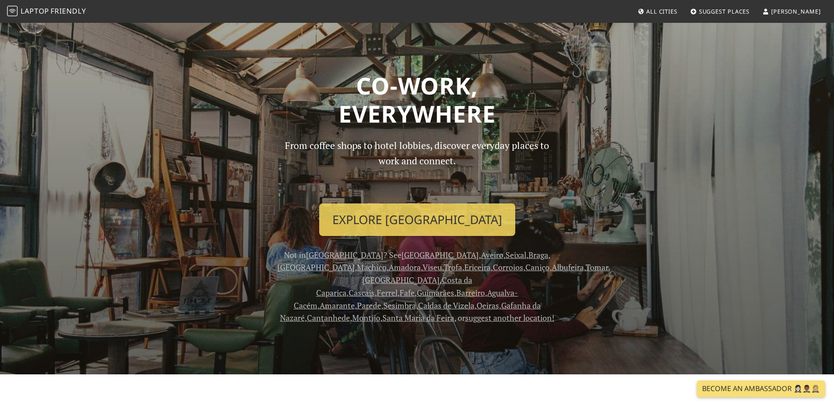 This screenshot has width=834, height=406. I want to click on a: LaptopFriendly LaptopFriendly, so click(47, 11).